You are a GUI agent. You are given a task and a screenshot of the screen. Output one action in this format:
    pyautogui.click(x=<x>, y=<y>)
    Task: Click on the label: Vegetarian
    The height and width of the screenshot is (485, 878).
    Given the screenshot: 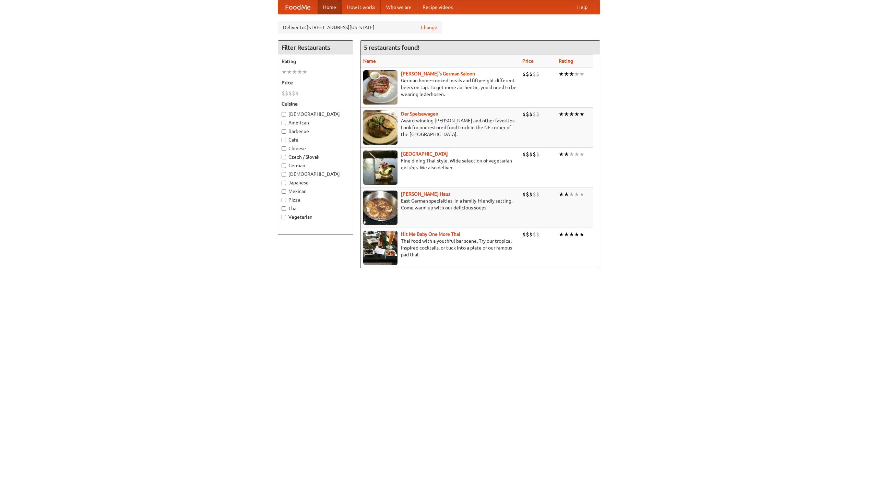 What is the action you would take?
    pyautogui.click(x=315, y=217)
    